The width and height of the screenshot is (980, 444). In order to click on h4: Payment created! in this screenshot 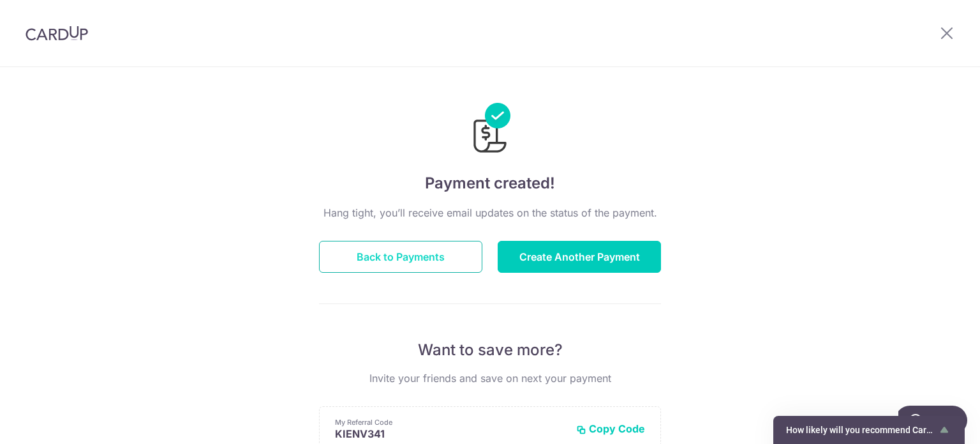, I will do `click(490, 183)`.